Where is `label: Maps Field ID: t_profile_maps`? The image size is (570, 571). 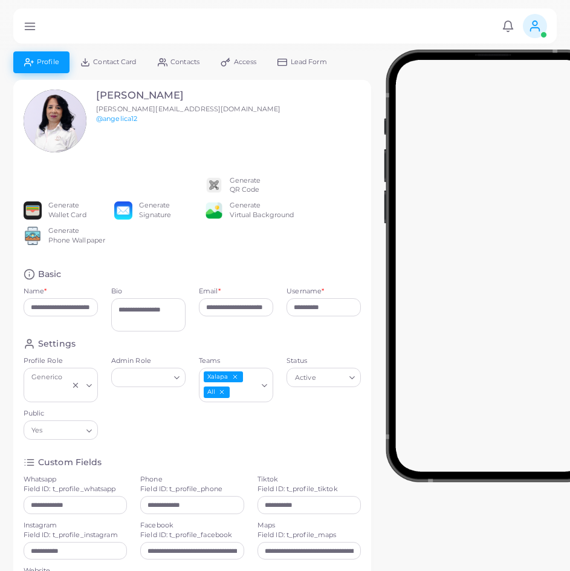
label: Maps Field ID: t_profile_maps is located at coordinates (297, 530).